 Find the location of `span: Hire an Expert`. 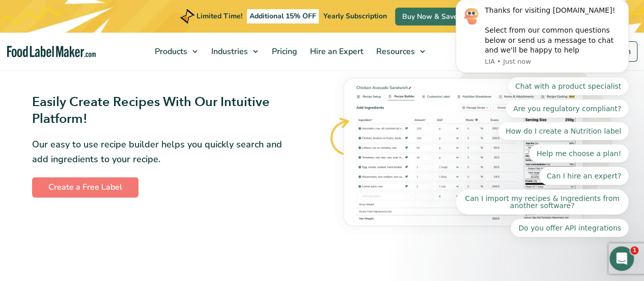

span: Hire an Expert is located at coordinates (335, 52).